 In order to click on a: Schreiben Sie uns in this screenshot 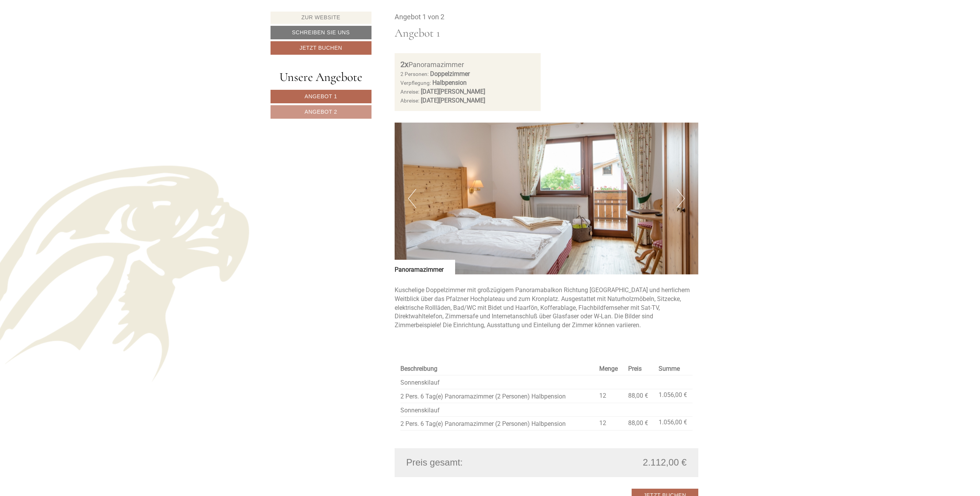, I will do `click(321, 33)`.